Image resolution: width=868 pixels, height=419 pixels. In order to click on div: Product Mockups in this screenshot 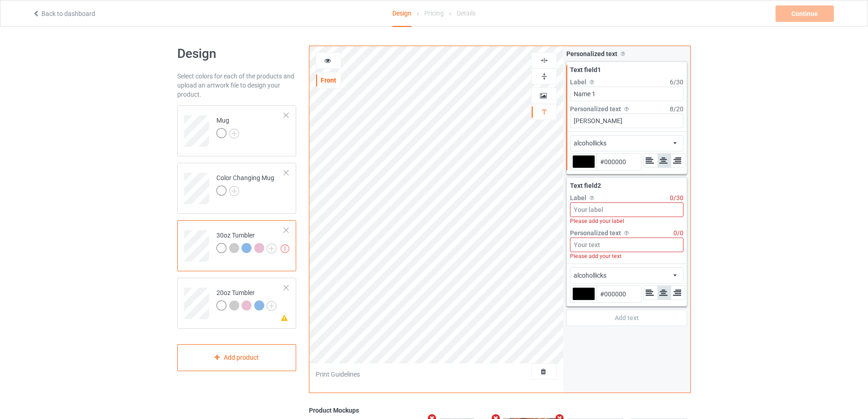, I will do `click(500, 411)`.